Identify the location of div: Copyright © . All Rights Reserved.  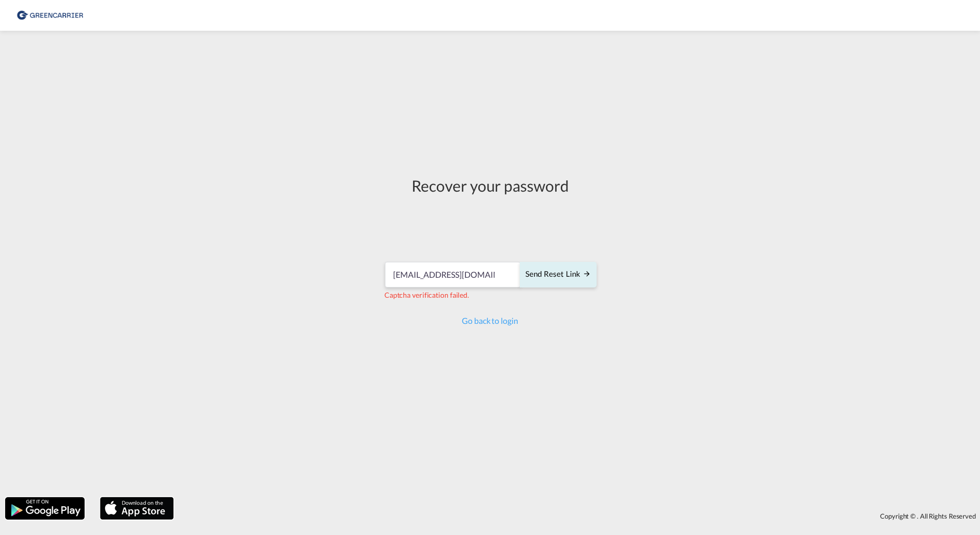
(579, 517).